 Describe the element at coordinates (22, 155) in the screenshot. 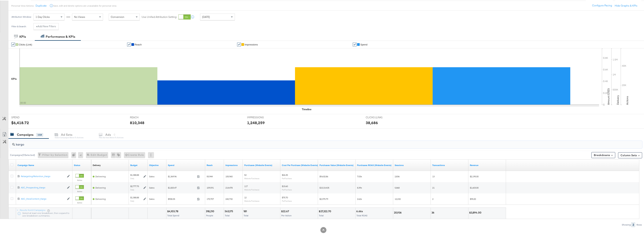

I see `div: Campaigns ( 0 Selected)` at that location.